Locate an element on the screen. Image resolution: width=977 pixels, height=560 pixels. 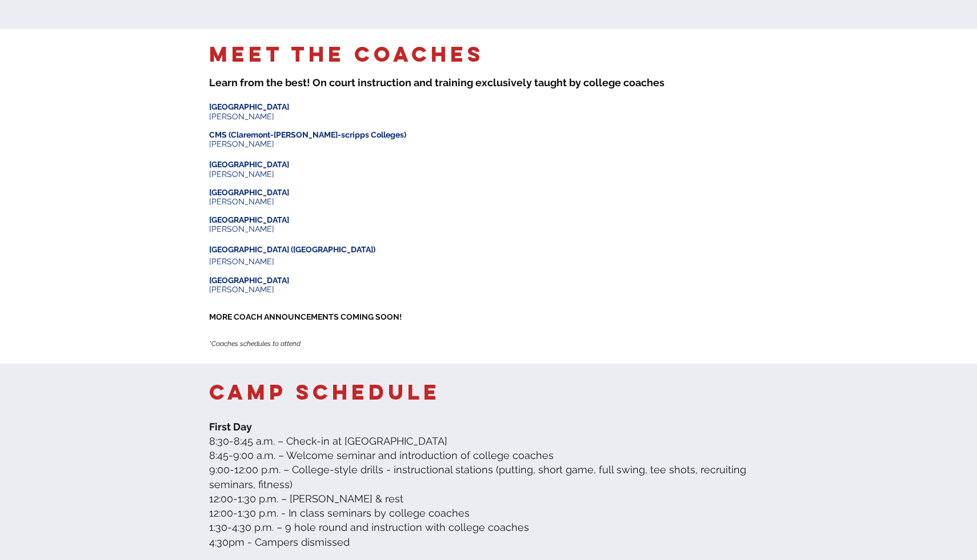
span: *Coaches schedules to attend is located at coordinates (255, 344).